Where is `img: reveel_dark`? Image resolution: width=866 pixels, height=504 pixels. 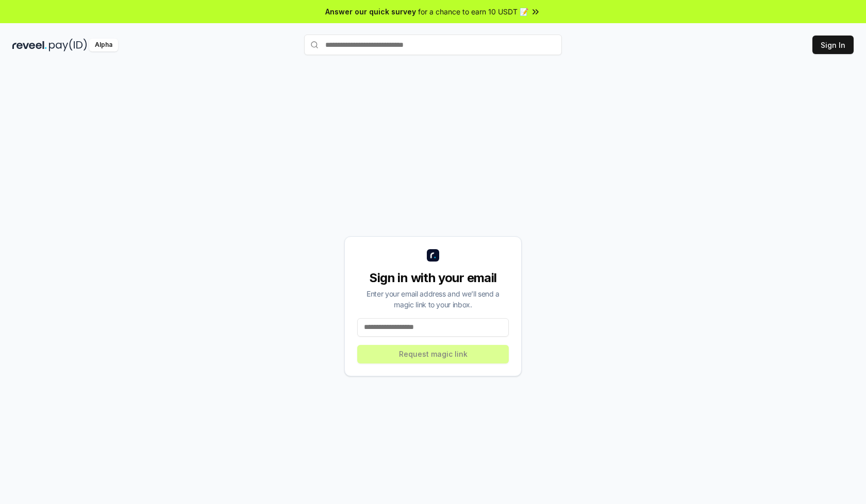
img: reveel_dark is located at coordinates (29, 45).